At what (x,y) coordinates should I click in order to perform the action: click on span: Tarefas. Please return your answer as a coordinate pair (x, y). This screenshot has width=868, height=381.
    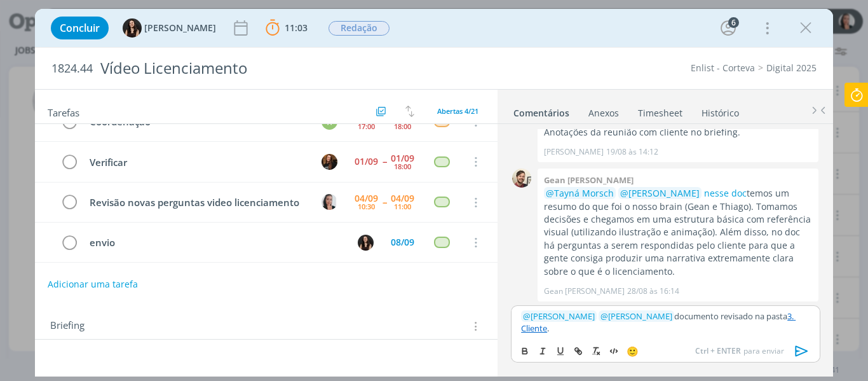
    Looking at the image, I should click on (64, 111).